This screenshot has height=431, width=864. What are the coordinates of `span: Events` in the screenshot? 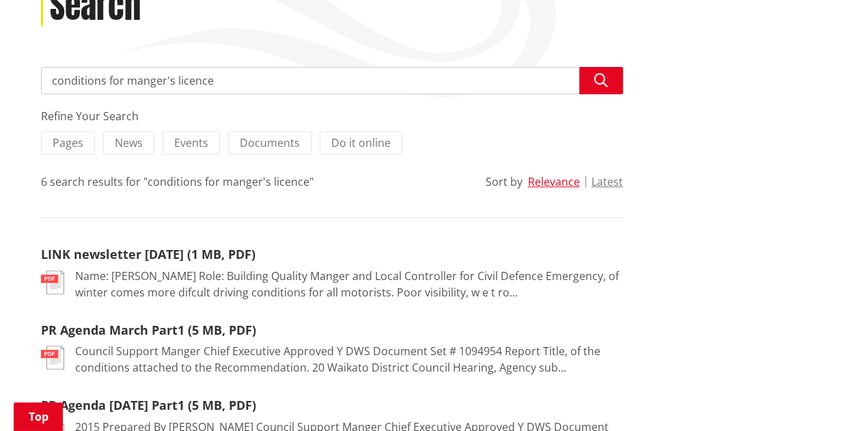 It's located at (191, 143).